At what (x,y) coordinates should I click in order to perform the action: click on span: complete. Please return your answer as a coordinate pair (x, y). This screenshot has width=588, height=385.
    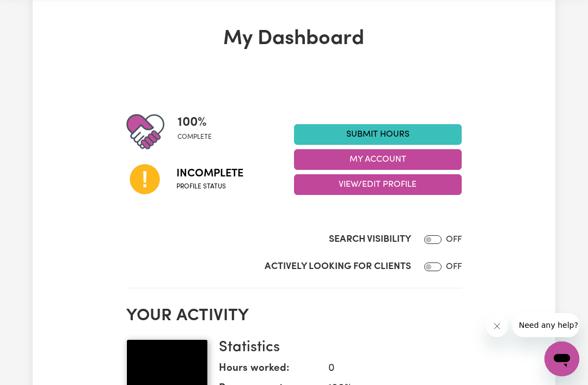
    Looking at the image, I should click on (194, 137).